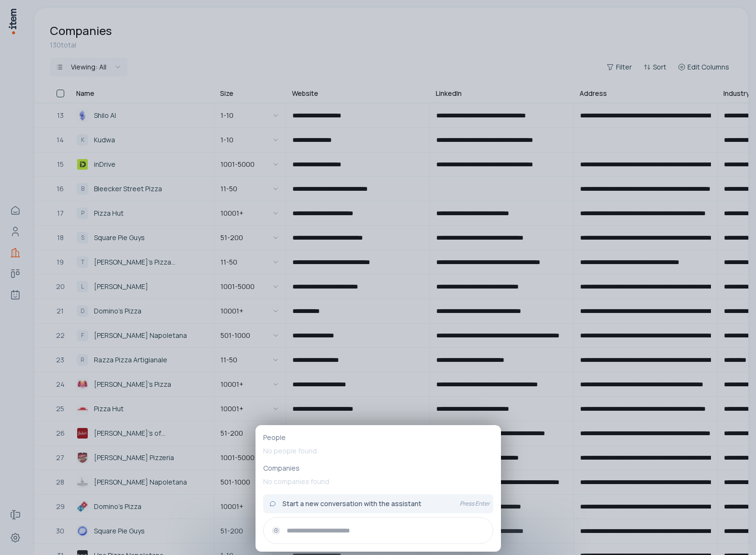 The height and width of the screenshot is (555, 756). What do you see at coordinates (378, 482) in the screenshot?
I see `p: No companies found` at bounding box center [378, 482].